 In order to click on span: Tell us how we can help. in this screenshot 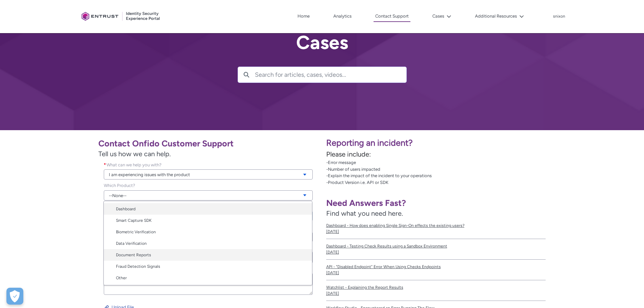, I will do `click(208, 154)`.